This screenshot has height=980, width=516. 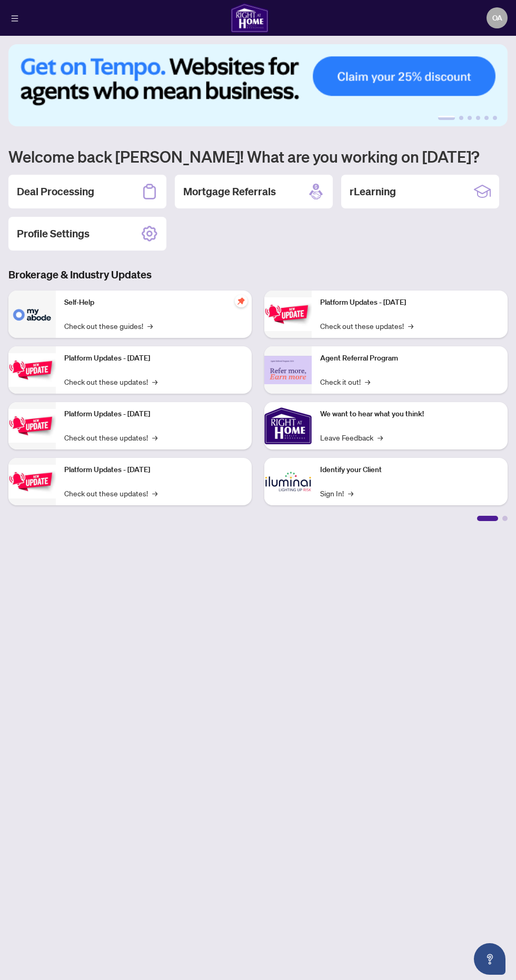 What do you see at coordinates (470, 118) in the screenshot?
I see `button: 3` at bounding box center [470, 118].